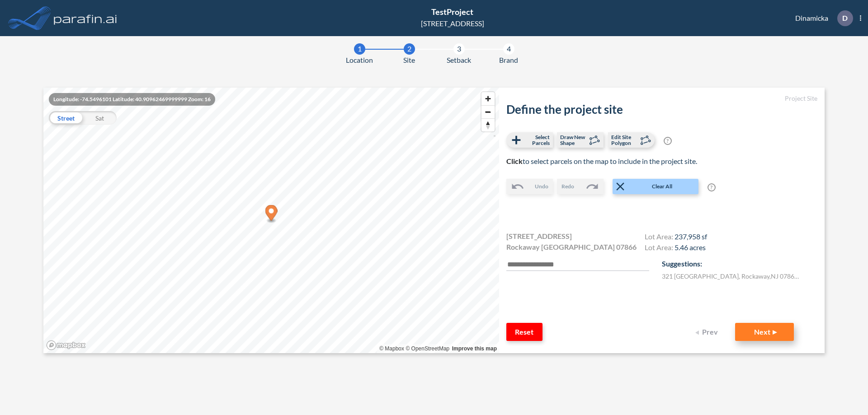 This screenshot has width=868, height=415. What do you see at coordinates (602, 161) in the screenshot?
I see `span: to select parcels on the map to include in the project site.` at bounding box center [602, 161].